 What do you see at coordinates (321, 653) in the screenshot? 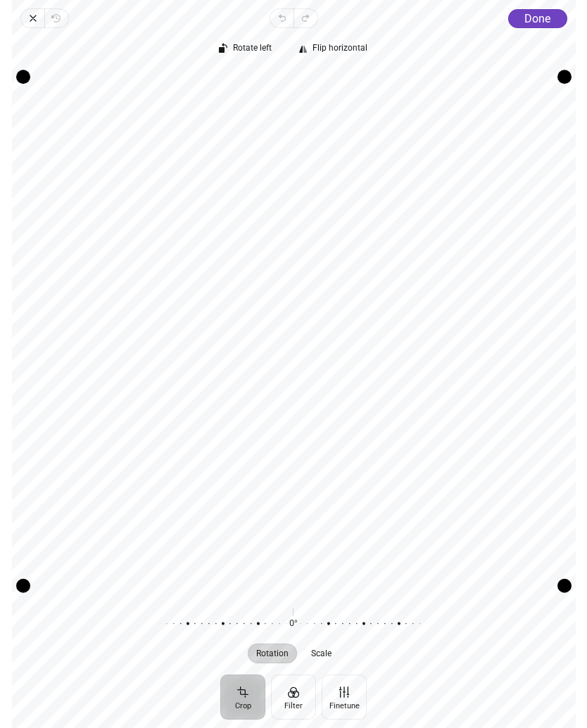
I see `button: Scale` at bounding box center [321, 653].